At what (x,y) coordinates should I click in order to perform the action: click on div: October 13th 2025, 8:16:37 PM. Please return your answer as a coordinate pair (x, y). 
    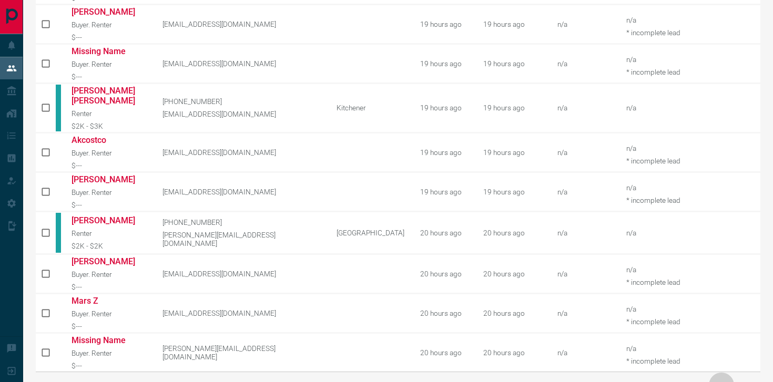
    Looking at the image, I should click on (512, 108).